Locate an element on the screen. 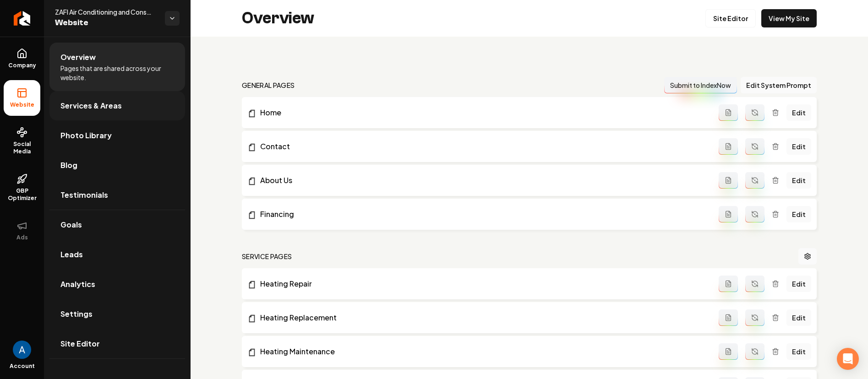  a: Leads is located at coordinates (117, 254).